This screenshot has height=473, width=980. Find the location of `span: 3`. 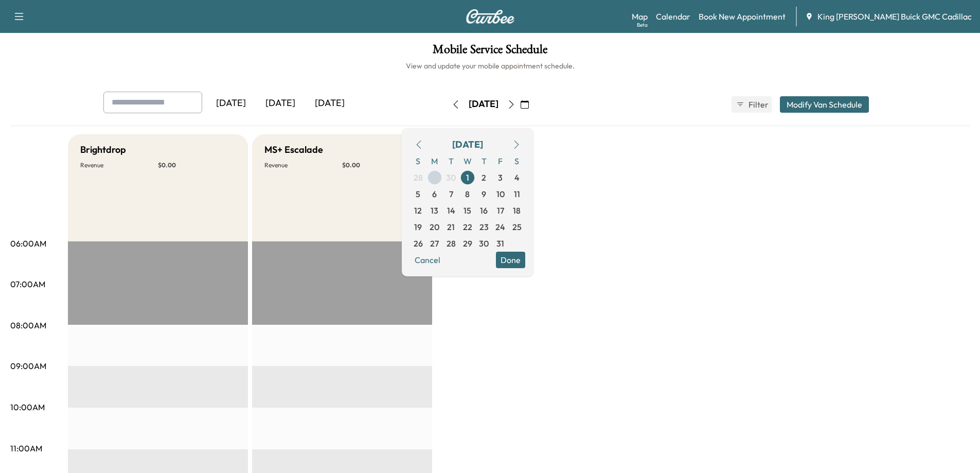

span: 3 is located at coordinates (500, 177).